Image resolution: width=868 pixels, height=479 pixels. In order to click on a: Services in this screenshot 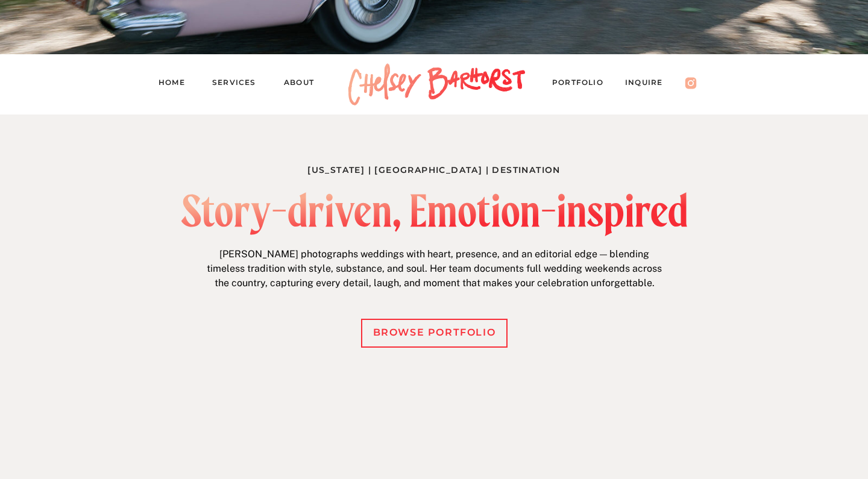, I will do `click(239, 84)`.